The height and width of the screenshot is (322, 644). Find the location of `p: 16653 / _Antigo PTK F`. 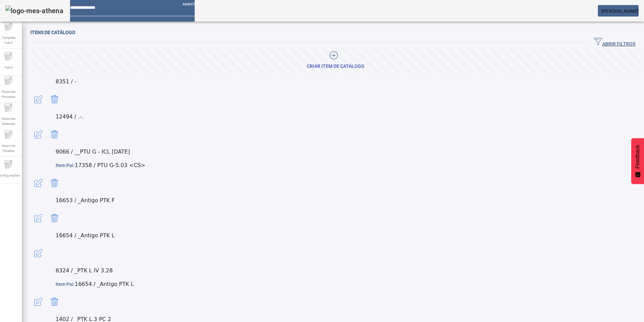

p: 16653 / _Antigo PTK F is located at coordinates (348, 201).